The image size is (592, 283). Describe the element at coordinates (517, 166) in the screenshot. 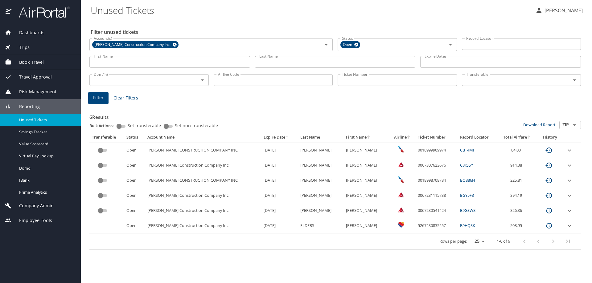

I see `td: 914.38` at that location.